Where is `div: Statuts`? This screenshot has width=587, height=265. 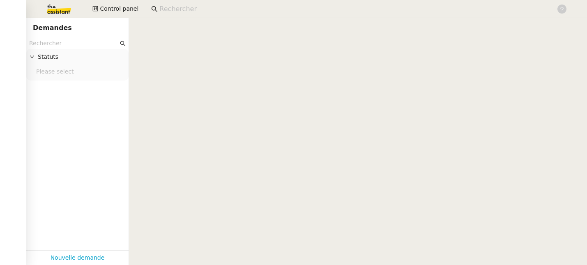 div: Statuts is located at coordinates (77, 57).